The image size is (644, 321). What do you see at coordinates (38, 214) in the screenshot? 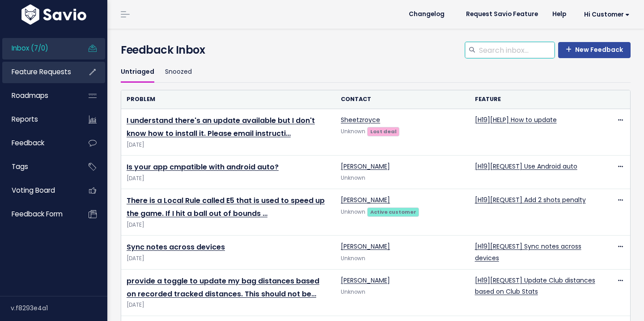
I see `span: Feedback form` at bounding box center [38, 214].